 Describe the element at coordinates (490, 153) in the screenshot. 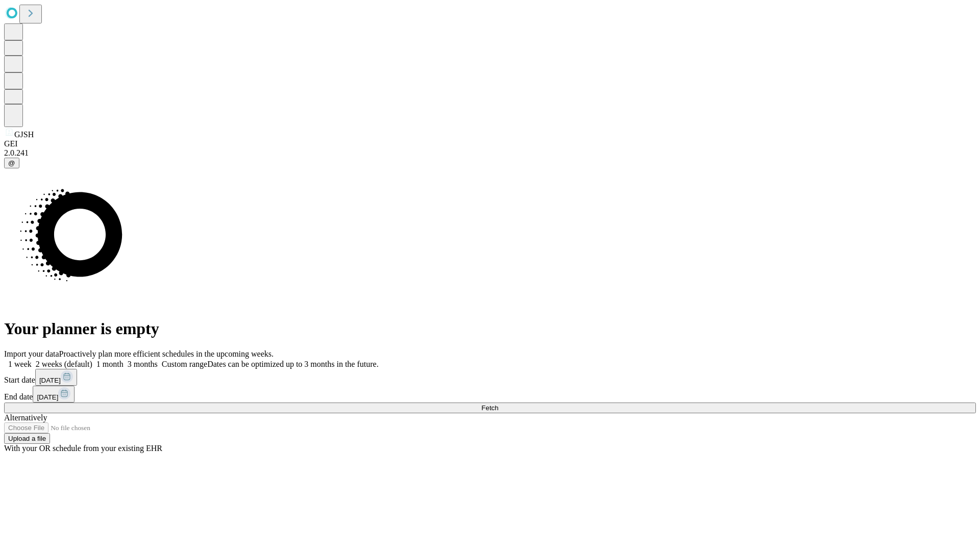

I see `div: 2.0.241` at that location.